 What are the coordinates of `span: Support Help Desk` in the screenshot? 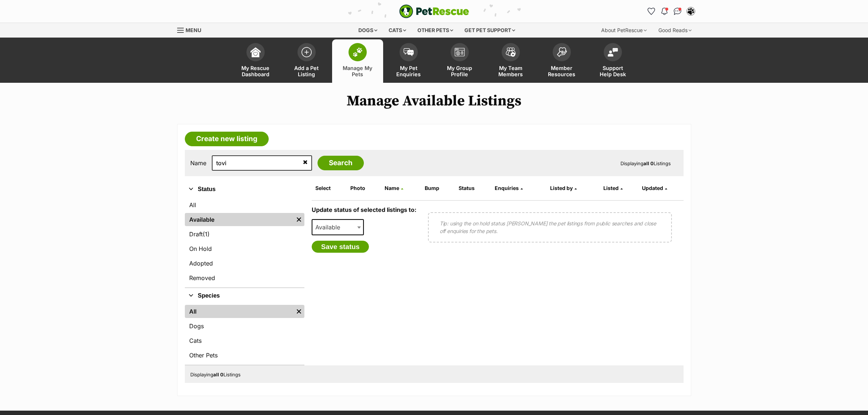 It's located at (613, 72).